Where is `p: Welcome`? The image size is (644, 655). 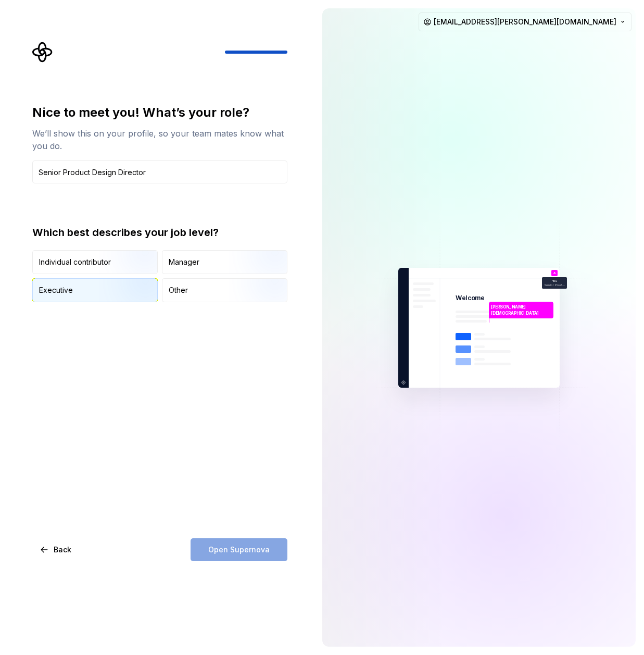 p: Welcome is located at coordinates (470, 298).